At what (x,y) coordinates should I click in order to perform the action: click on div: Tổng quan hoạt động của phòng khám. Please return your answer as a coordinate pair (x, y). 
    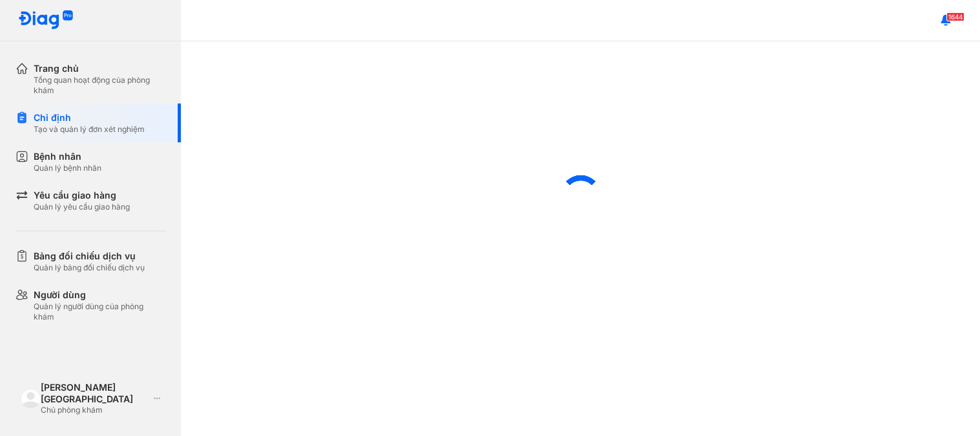
    Looking at the image, I should click on (99, 85).